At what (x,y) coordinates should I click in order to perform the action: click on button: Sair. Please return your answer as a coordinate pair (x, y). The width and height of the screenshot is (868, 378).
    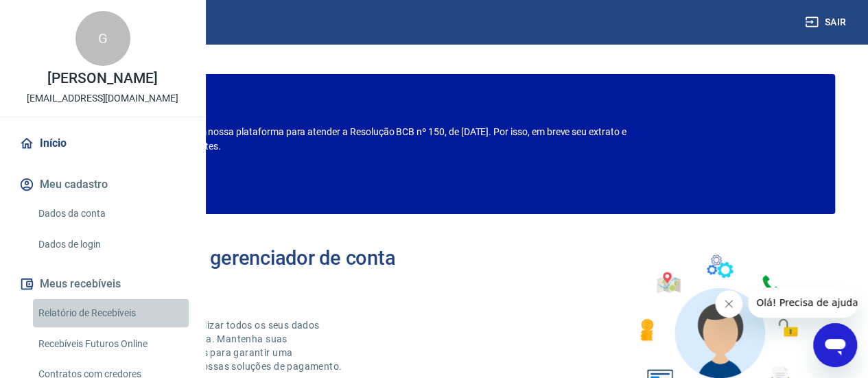
    Looking at the image, I should click on (827, 22).